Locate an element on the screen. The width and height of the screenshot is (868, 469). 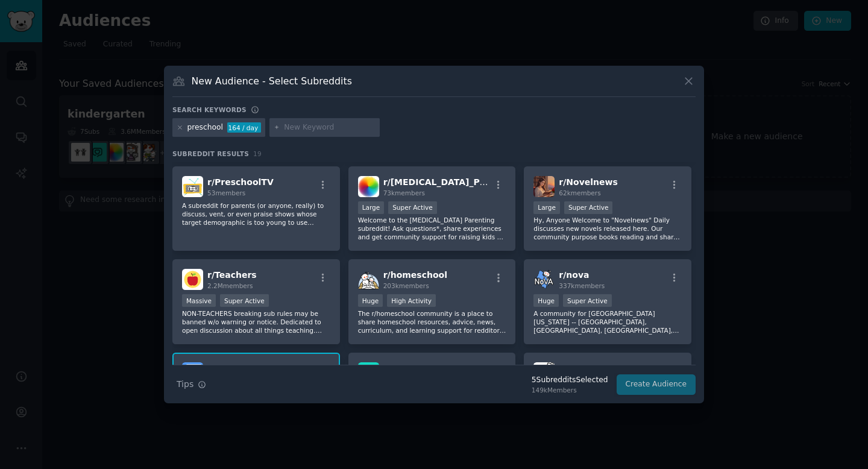
p: NON-TEACHERS breaking sub rules may be banned w/o warning or notice. Dedicated to open discussion... is located at coordinates (256, 322).